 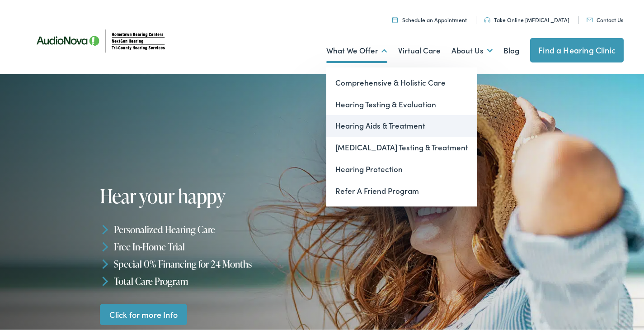 What do you see at coordinates (212, 279) in the screenshot?
I see `li: Total Care Program` at bounding box center [212, 279].